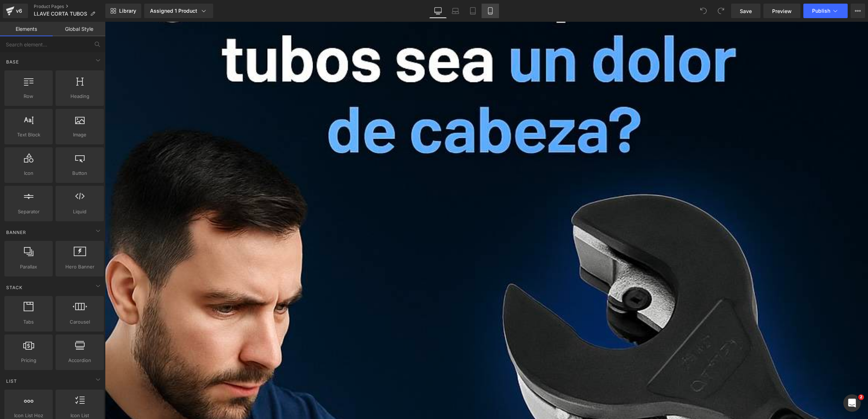 Image resolution: width=868 pixels, height=419 pixels. What do you see at coordinates (721, 11) in the screenshot?
I see `button: Redo` at bounding box center [721, 11].